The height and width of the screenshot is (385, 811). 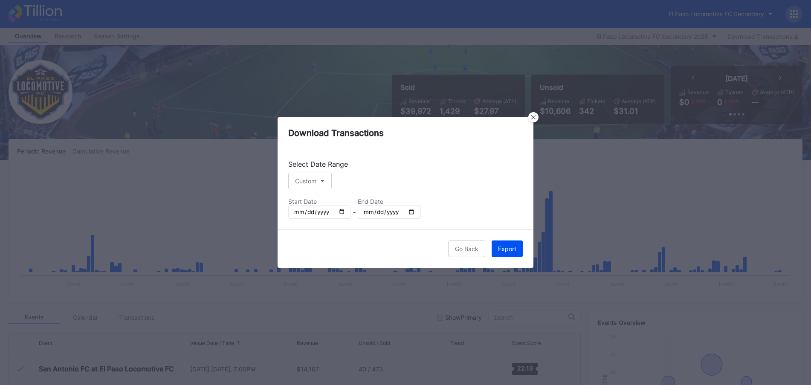 I want to click on button: Export, so click(x=507, y=249).